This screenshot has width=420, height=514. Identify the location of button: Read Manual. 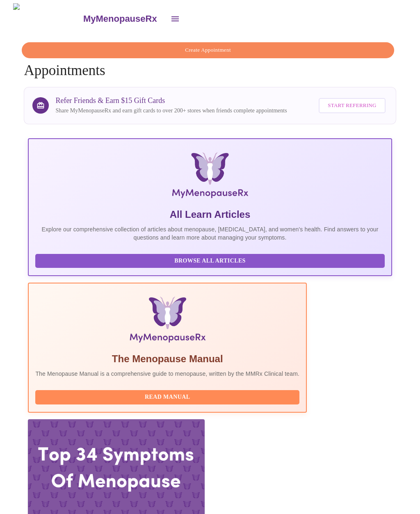
(168, 397).